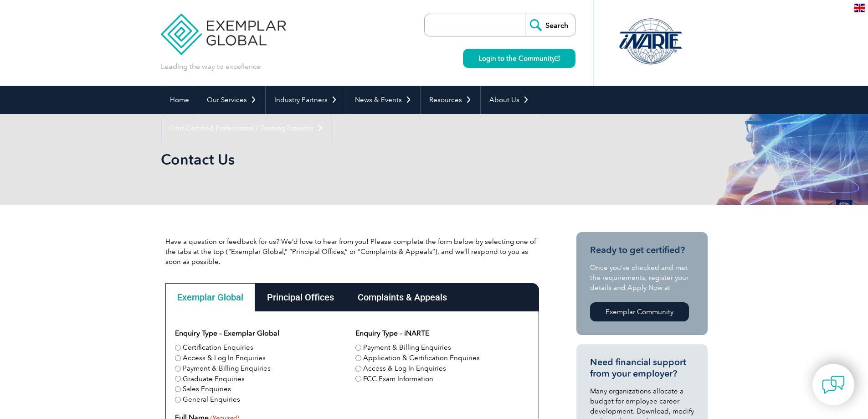 The height and width of the screenshot is (419, 868). What do you see at coordinates (509, 100) in the screenshot?
I see `a: About Us` at bounding box center [509, 100].